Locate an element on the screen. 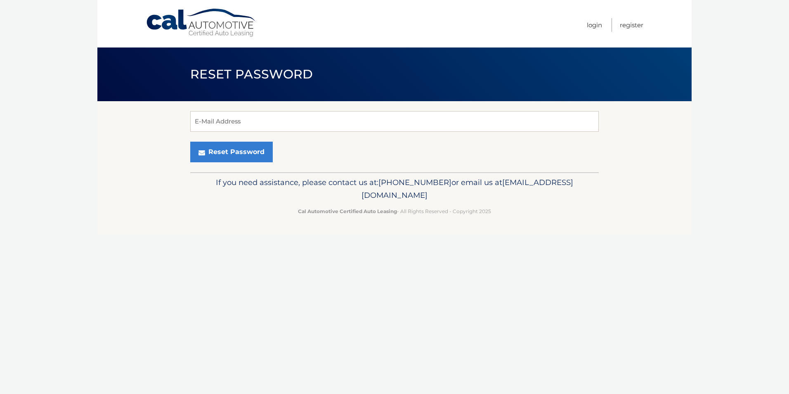 This screenshot has height=394, width=789. strong: Cal Automotive Certified Auto Leasing is located at coordinates (348, 211).